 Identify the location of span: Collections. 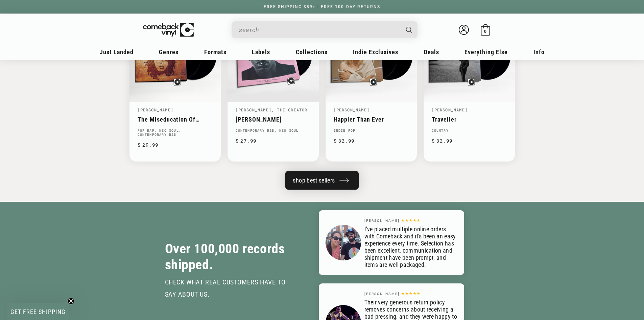
(311, 52).